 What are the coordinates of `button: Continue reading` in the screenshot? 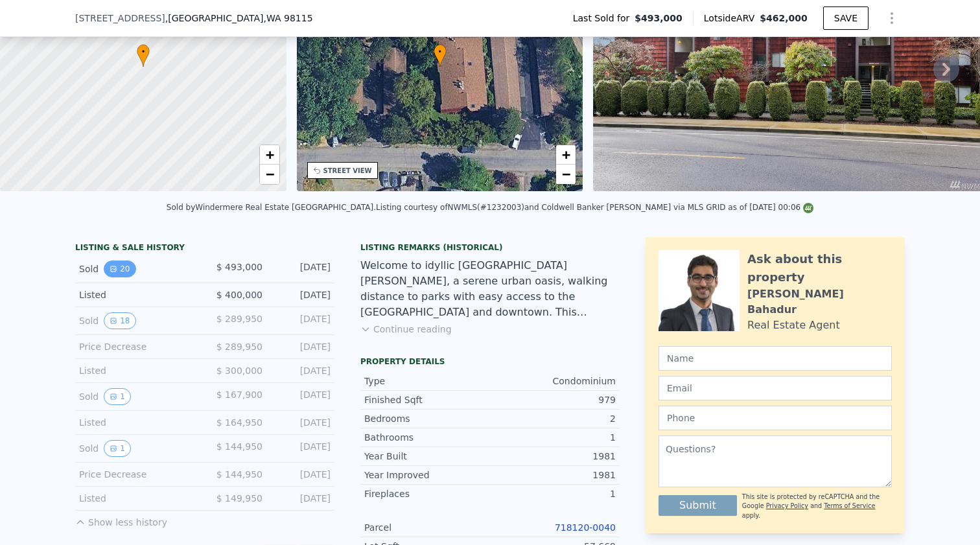 It's located at (406, 329).